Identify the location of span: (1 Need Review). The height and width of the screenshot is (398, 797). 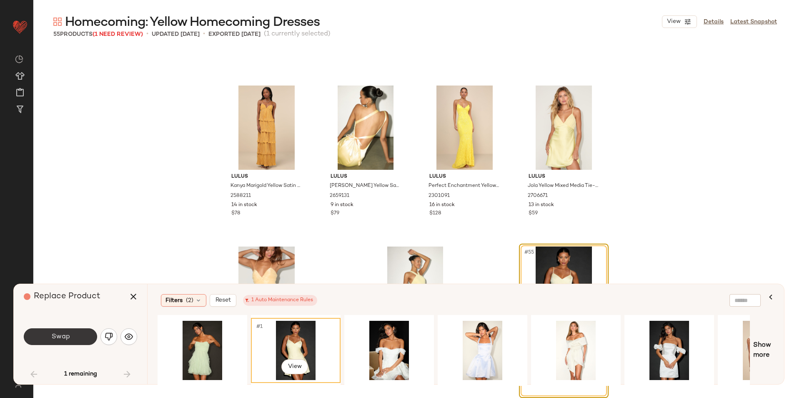
(118, 34).